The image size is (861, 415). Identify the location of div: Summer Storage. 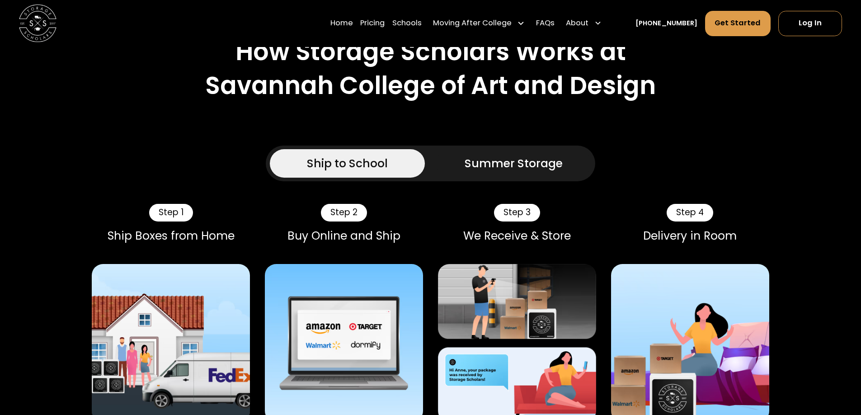
(513, 163).